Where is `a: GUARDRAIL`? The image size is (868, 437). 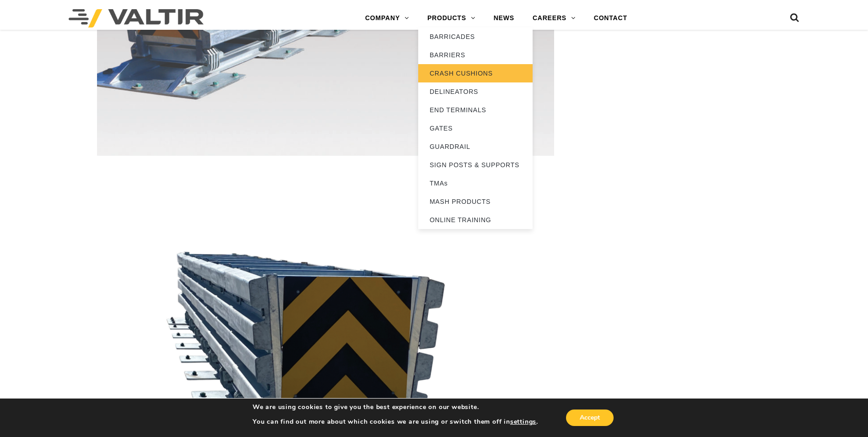
a: GUARDRAIL is located at coordinates (475, 146).